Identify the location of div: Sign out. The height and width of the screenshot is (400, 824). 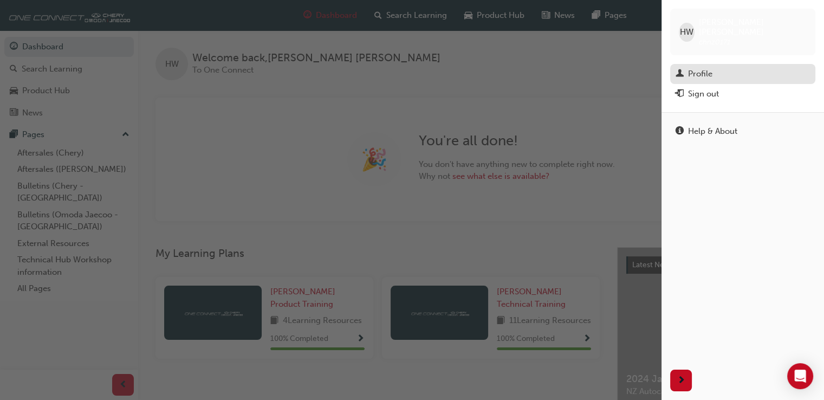
(704, 94).